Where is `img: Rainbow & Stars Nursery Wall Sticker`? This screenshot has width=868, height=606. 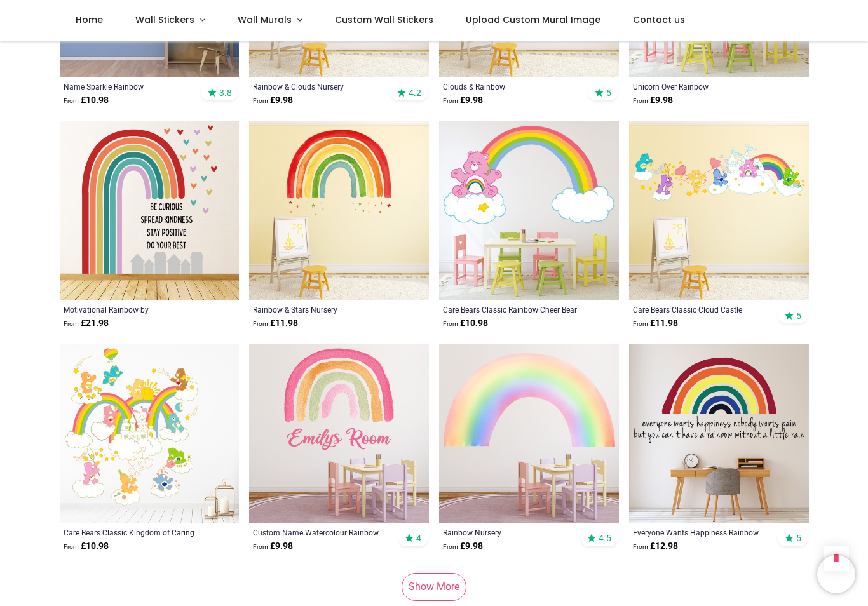
img: Rainbow & Stars Nursery Wall Sticker is located at coordinates (339, 210).